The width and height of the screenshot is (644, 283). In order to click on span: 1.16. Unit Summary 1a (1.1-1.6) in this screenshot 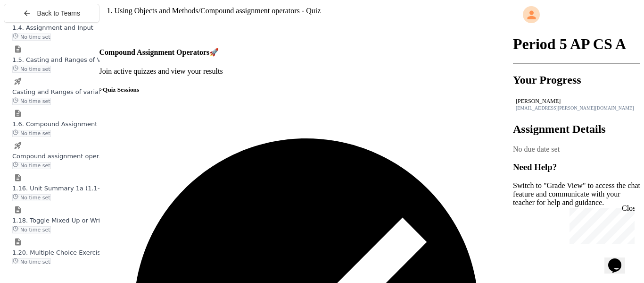, I will do `click(62, 188)`.